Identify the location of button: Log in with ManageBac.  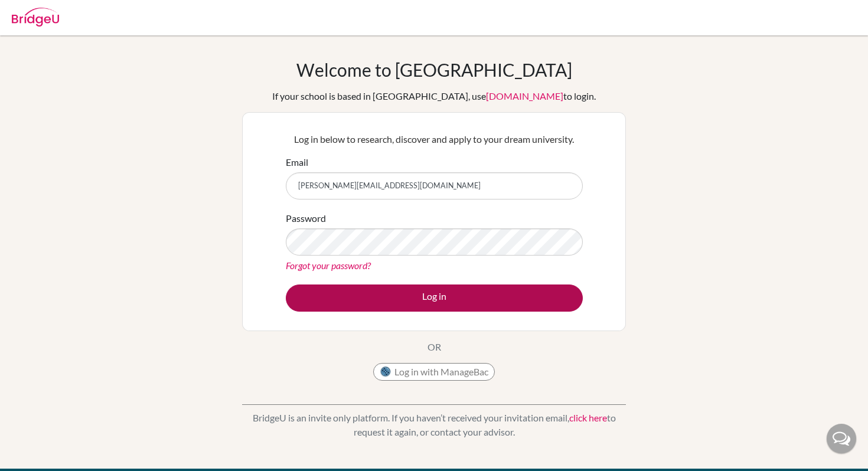
(434, 372).